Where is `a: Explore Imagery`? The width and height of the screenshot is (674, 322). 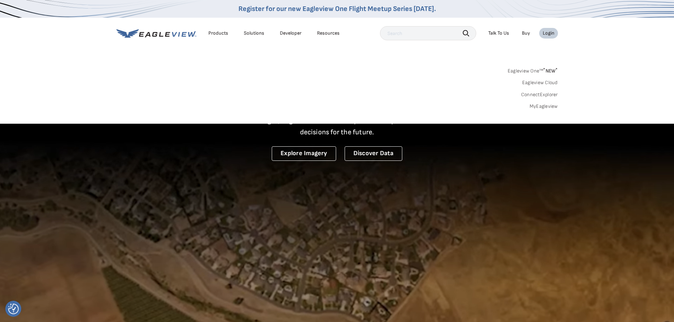 a: Explore Imagery is located at coordinates (304, 154).